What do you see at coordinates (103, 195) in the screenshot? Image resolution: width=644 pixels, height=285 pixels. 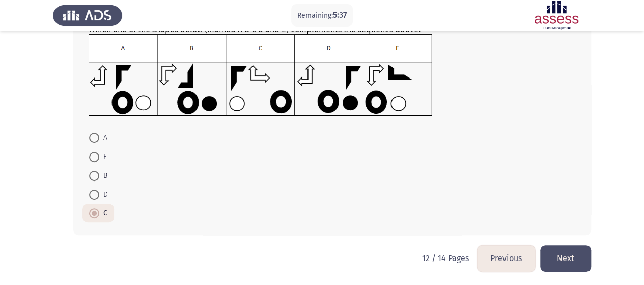 I see `span: D` at bounding box center [103, 195].